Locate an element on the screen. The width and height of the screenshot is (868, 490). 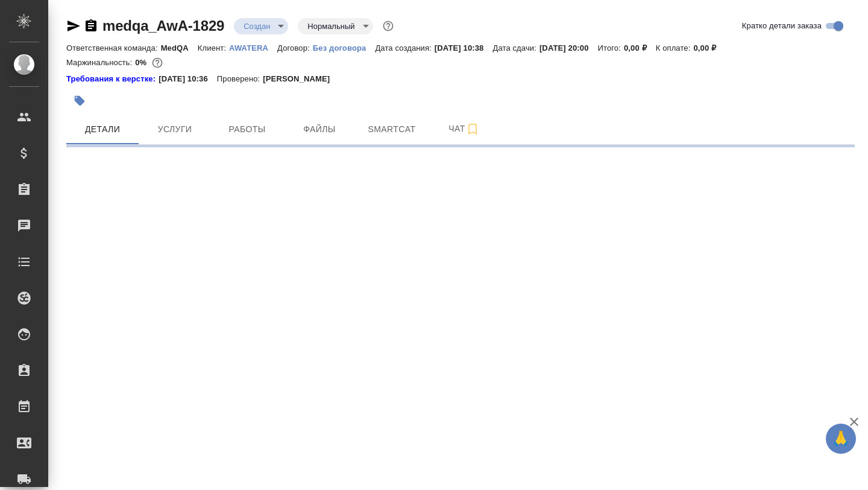
button: Скопировать ссылку для ЯМессенджера is located at coordinates (73, 26).